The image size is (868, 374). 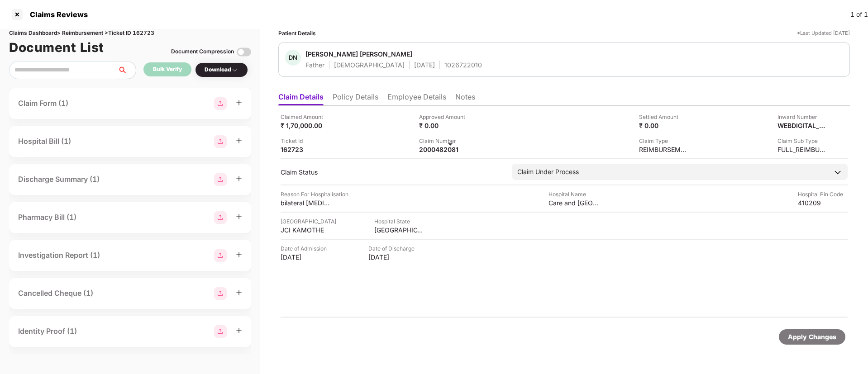 What do you see at coordinates (803, 125) in the screenshot?
I see `div: WEBDIGITAL_2227328` at bounding box center [803, 125].